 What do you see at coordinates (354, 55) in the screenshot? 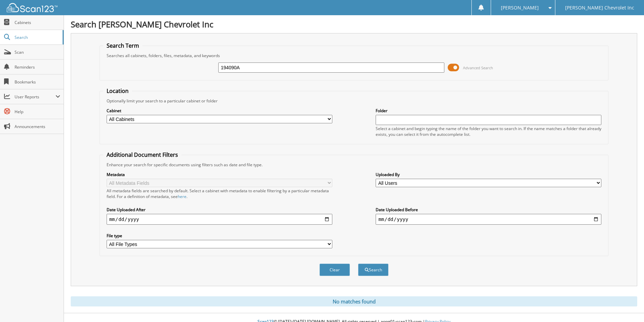
I see `div: Searches all cabinets, folders, files, metadata, and keywords` at bounding box center [354, 55].